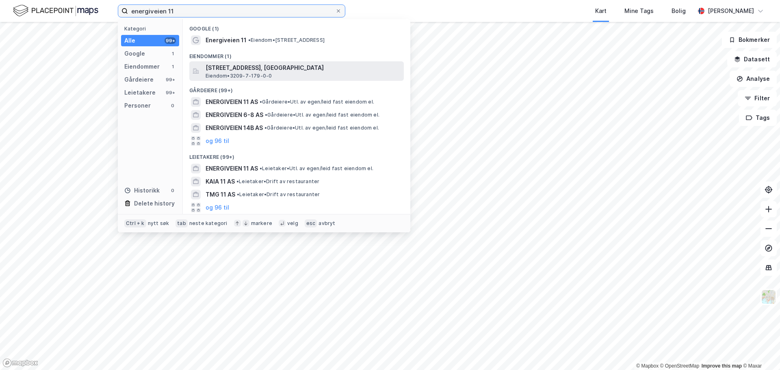 Image resolution: width=780 pixels, height=370 pixels. Describe the element at coordinates (296, 26) in the screenshot. I see `div: Google (1)` at that location.